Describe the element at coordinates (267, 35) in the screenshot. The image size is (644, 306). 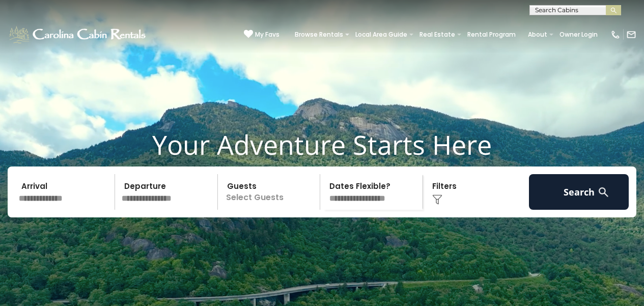
I see `span: My Favs` at that location.